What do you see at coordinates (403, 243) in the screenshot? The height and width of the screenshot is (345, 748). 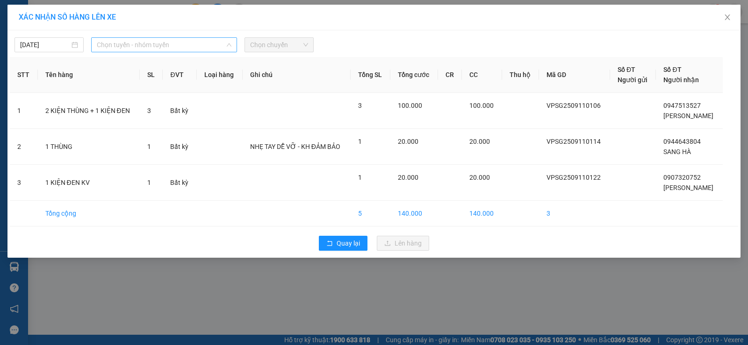 I see `button: uploadLên hàng` at bounding box center [403, 243].